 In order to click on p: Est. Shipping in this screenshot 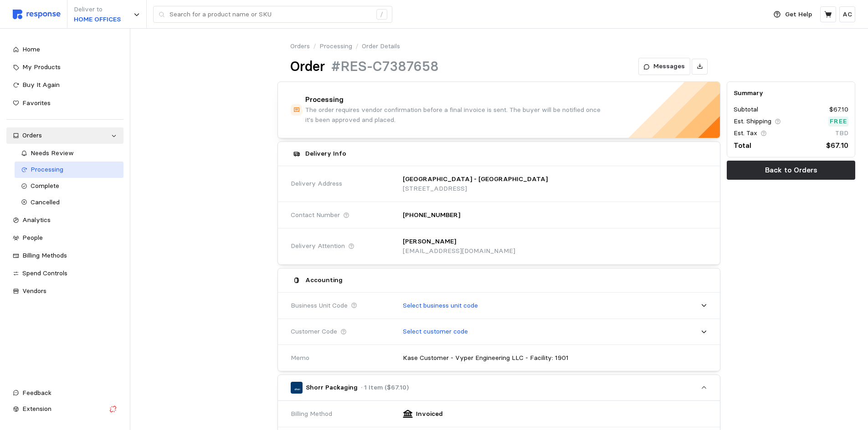, I will do `click(752, 121)`.